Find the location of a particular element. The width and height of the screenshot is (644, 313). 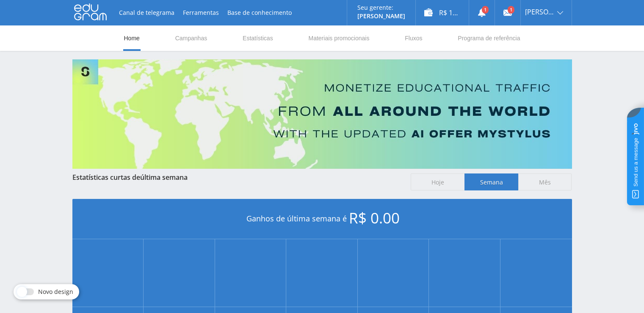

a: Home is located at coordinates (132, 38).